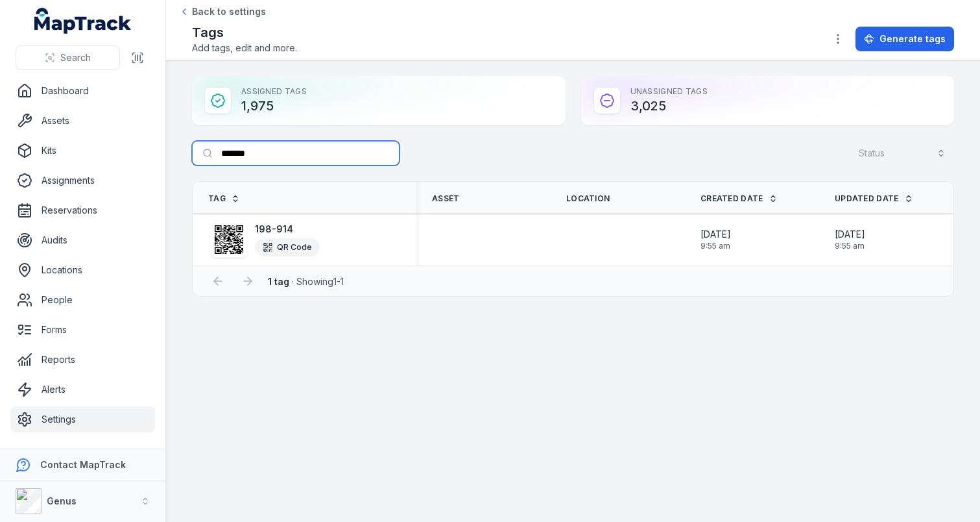 The width and height of the screenshot is (980, 522). I want to click on a: Assignments, so click(82, 181).